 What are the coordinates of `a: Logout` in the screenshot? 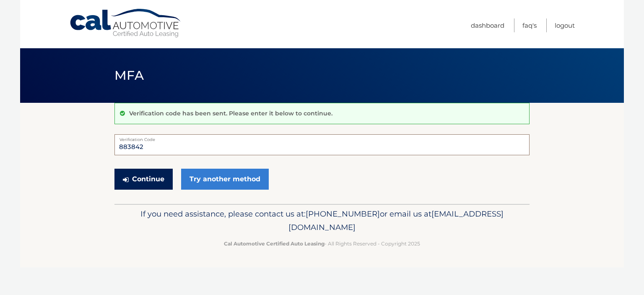 It's located at (565, 25).